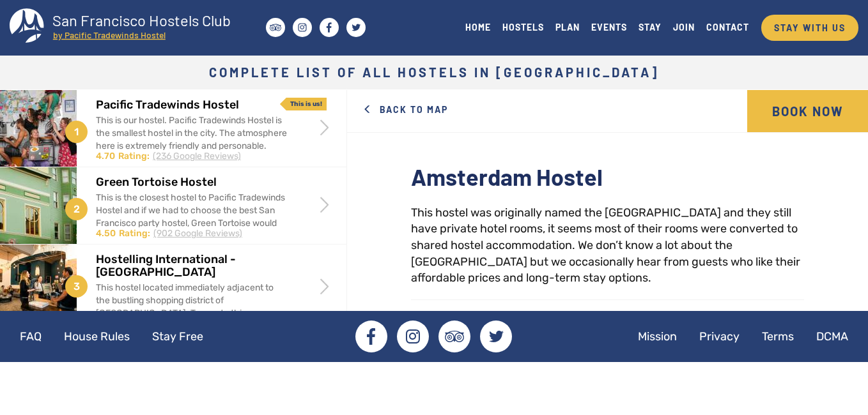 The image size is (868, 415). I want to click on a: CONTACT, so click(727, 27).